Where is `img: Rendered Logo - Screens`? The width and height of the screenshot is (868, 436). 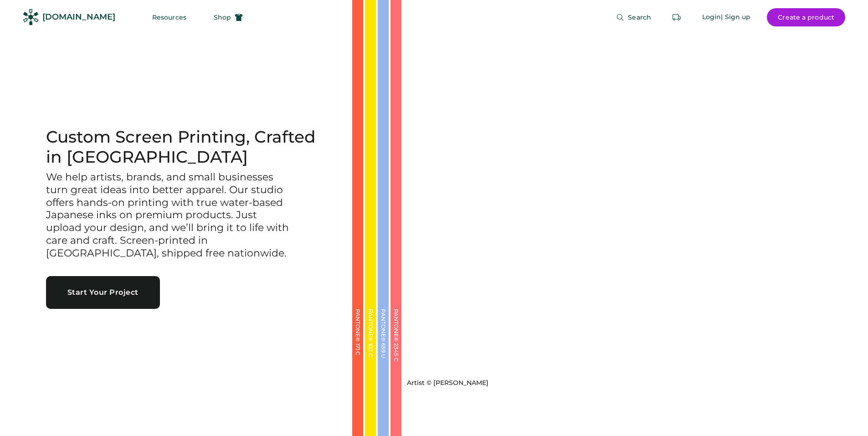 img: Rendered Logo - Screens is located at coordinates (31, 17).